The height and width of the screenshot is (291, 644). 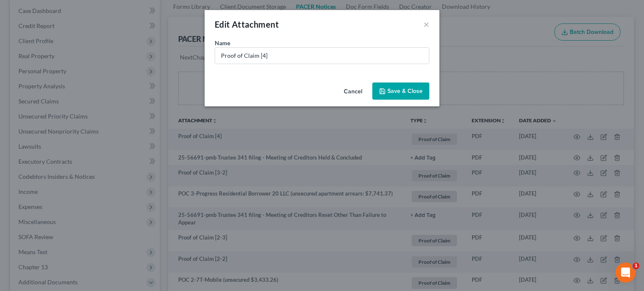 I want to click on span: Name, so click(x=222, y=43).